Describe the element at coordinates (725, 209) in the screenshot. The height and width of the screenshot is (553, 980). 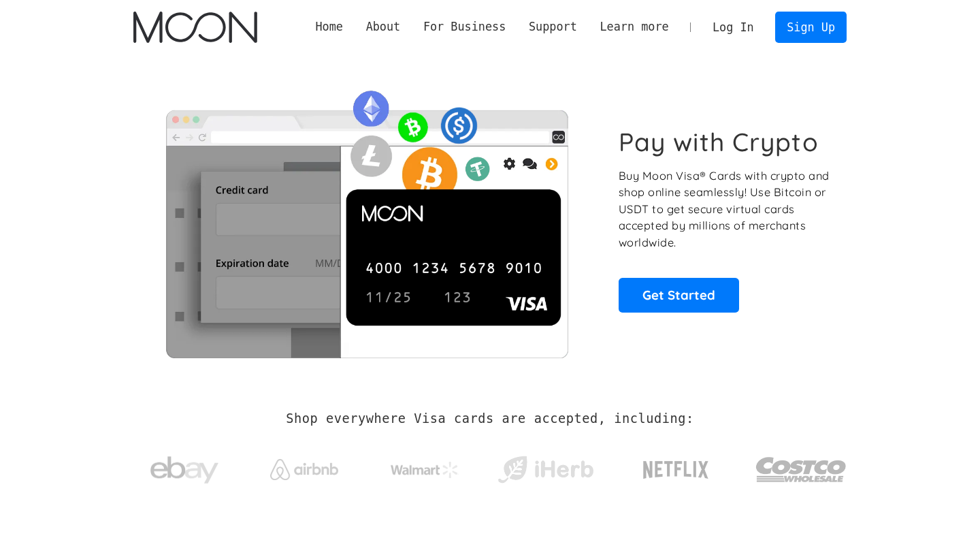
I see `p: Buy Moon Visa® Cards with crypto and shop online seamlessly! Use Bitcoin or USDT to get secure vi...` at that location.